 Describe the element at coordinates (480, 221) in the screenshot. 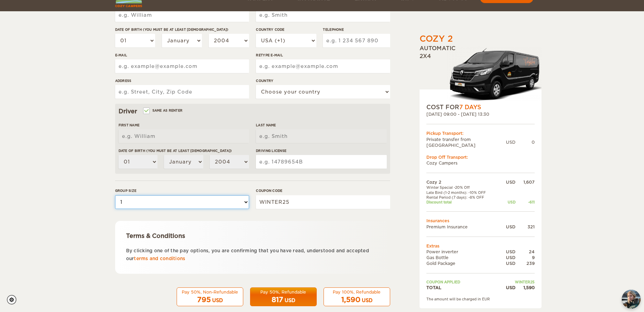

I see `td: Insurances` at that location.